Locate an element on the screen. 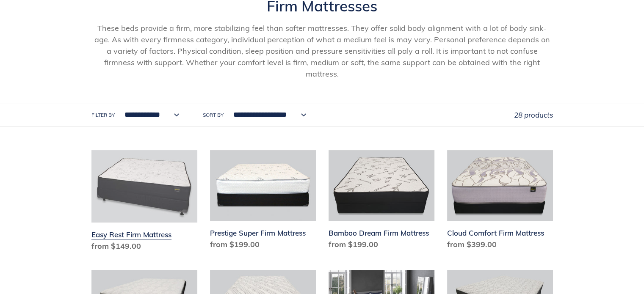 The width and height of the screenshot is (644, 294). a: Bamboo Dream Firm Mattress is located at coordinates (381, 202).